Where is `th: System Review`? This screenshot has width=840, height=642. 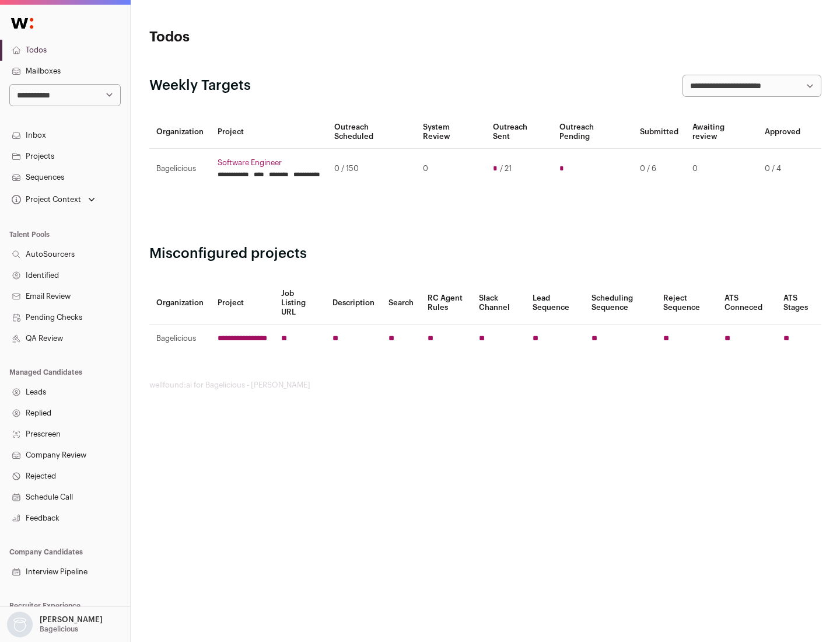
th: System Review is located at coordinates (450, 132).